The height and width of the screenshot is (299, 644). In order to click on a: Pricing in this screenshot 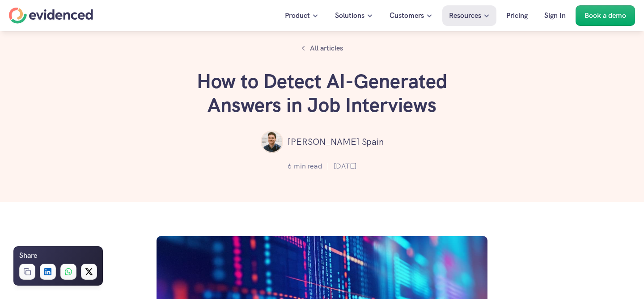, I will do `click(517, 15)`.